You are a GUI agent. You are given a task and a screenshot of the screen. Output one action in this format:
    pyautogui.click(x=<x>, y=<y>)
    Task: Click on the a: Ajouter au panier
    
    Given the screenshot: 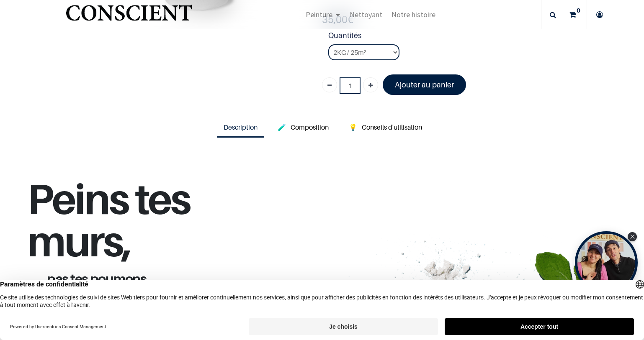 What is the action you would take?
    pyautogui.click(x=424, y=84)
    